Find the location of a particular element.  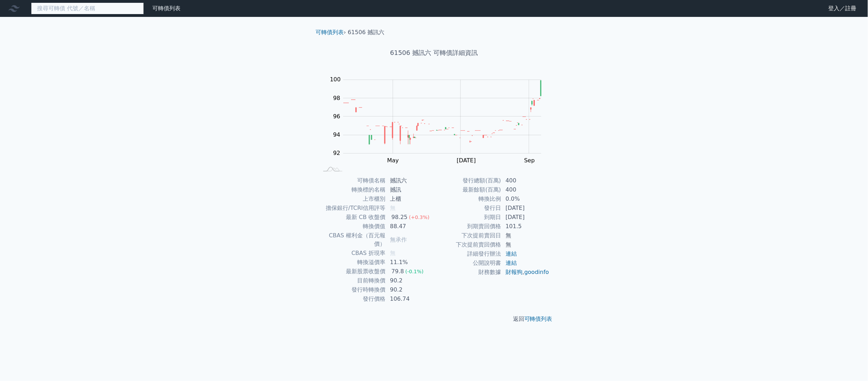

span: 無承作 is located at coordinates (399, 239).